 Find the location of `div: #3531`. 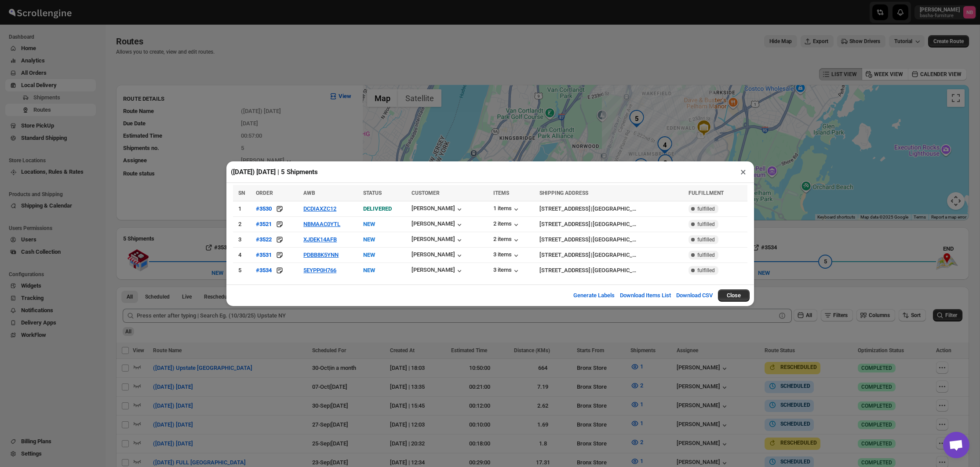

div: #3531 is located at coordinates (264, 254).